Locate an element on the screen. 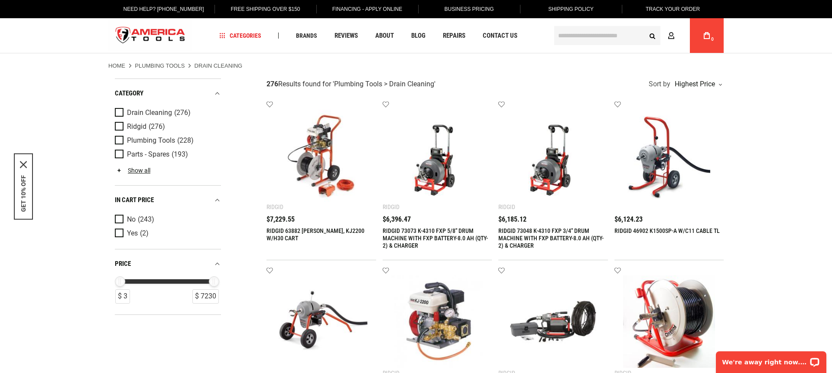 The image size is (832, 373). img: RIDGID 73048 K-4310 FXP 3/4 is located at coordinates (553, 156).